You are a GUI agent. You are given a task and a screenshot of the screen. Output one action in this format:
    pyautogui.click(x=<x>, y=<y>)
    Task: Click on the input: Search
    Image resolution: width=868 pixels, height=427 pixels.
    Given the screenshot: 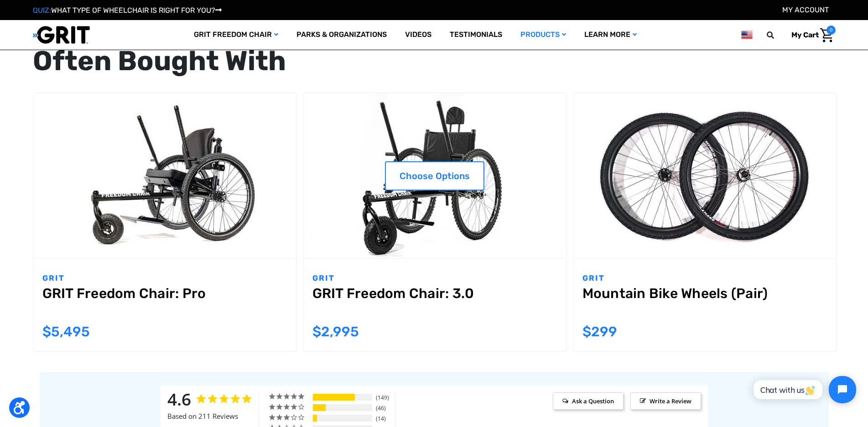 What is the action you would take?
    pyautogui.click(x=778, y=35)
    